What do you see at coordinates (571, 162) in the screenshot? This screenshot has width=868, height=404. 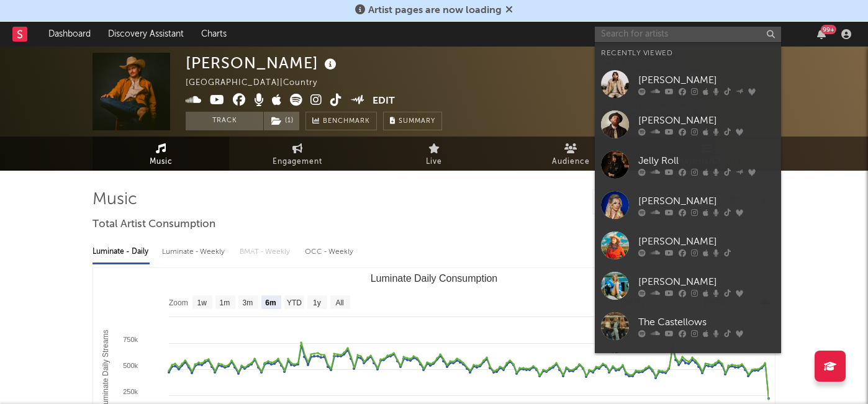 I see `span: Audience` at bounding box center [571, 162].